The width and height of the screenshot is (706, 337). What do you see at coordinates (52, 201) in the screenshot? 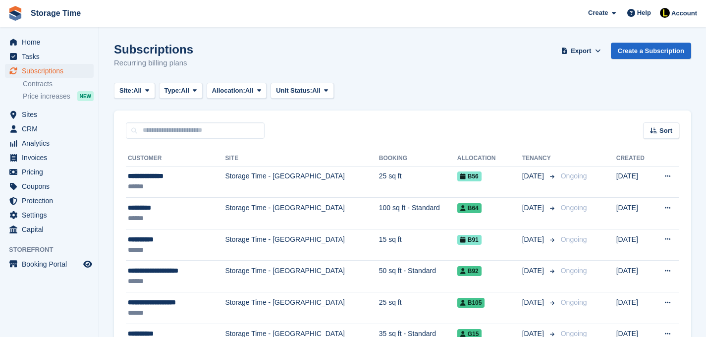
I see `span: Protection` at bounding box center [52, 201].